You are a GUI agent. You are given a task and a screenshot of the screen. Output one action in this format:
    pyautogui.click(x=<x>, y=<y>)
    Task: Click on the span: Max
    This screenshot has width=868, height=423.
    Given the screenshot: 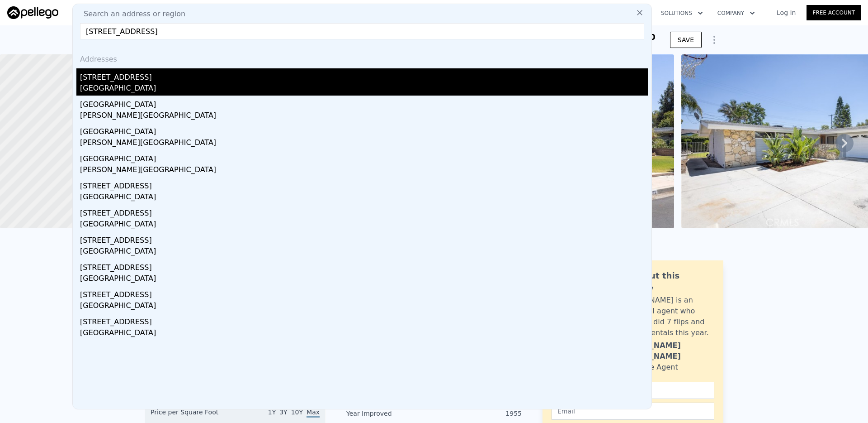 What is the action you would take?
    pyautogui.click(x=313, y=413)
    